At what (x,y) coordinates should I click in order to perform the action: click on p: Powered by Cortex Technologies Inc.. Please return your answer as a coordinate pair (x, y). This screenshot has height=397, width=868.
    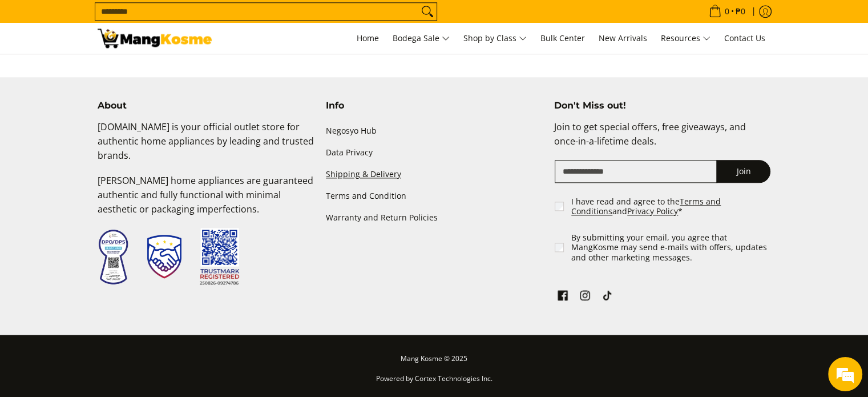
    Looking at the image, I should click on (435, 381).